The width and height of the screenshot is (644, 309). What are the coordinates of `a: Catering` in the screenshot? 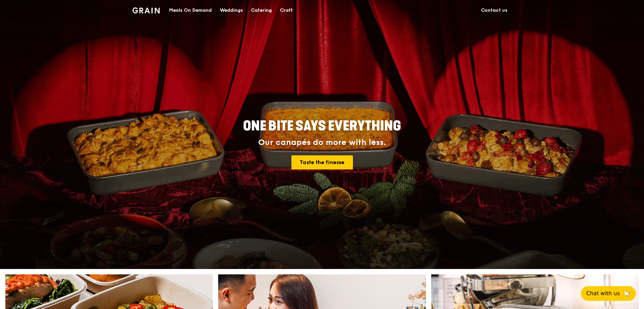 It's located at (261, 10).